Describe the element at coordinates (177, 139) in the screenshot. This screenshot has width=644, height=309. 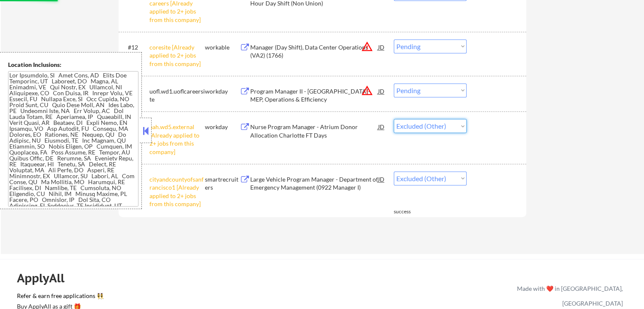
I see `div: aah.wd5.external [Already applied to 2+ jobs from this company]` at that location.